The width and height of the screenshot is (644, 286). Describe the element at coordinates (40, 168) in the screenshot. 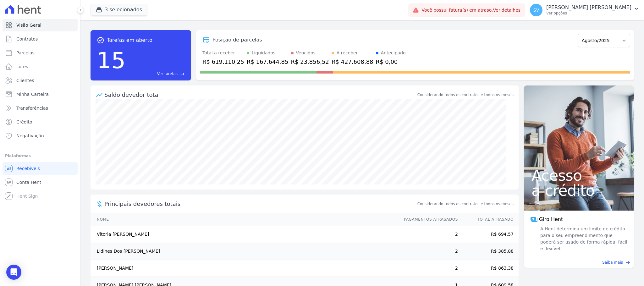

I see `a: Recebíveis` at that location.